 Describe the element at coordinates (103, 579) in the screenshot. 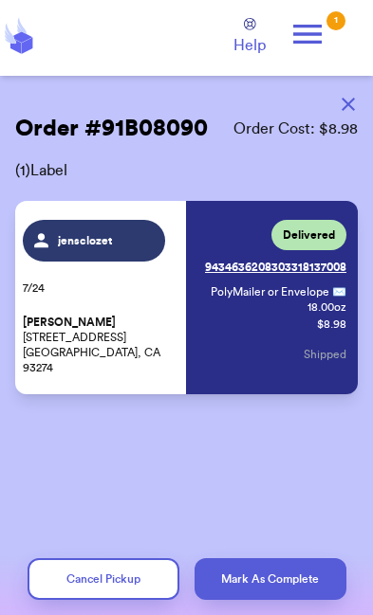

I see `button: Cancel Pickup` at that location.